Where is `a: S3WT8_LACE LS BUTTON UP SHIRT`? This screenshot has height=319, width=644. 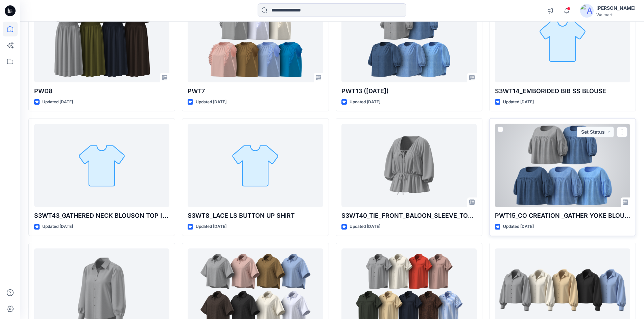
a: S3WT8_LACE LS BUTTON UP SHIRT is located at coordinates (255, 165).